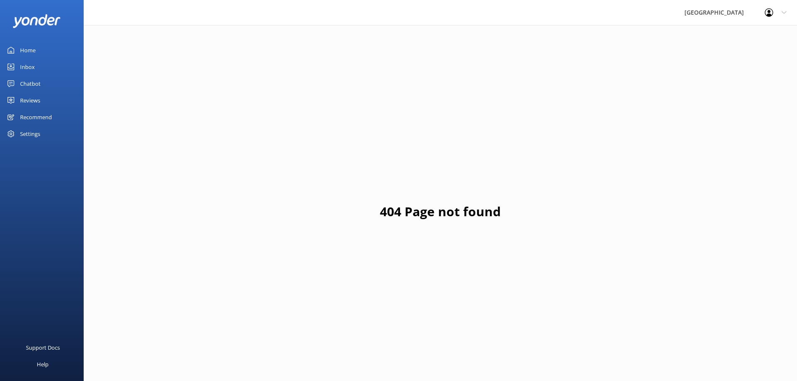  I want to click on div: Settings, so click(30, 134).